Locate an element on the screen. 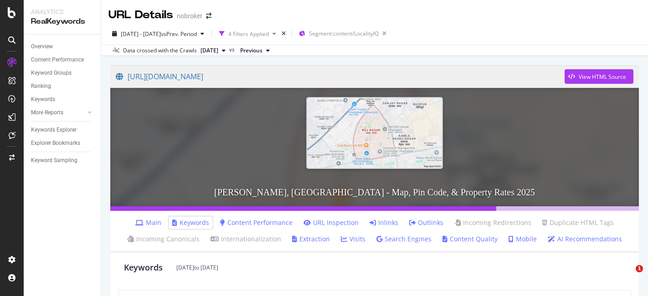 This screenshot has width=648, height=296. div: Ranking is located at coordinates (41, 86).